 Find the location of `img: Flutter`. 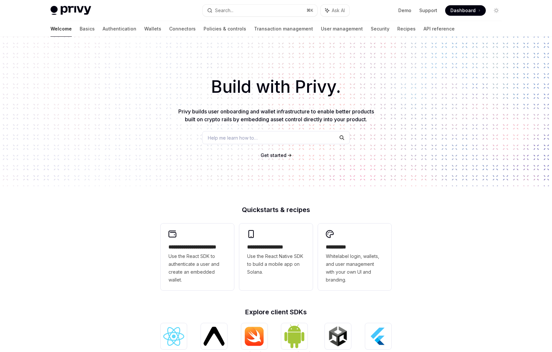

img: Flutter is located at coordinates (379, 337).